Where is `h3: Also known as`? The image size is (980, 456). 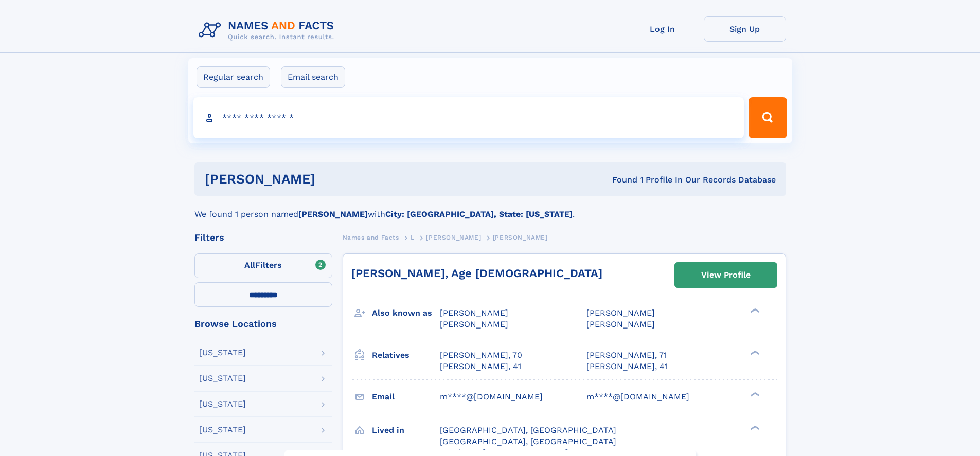
h3: Also known as is located at coordinates (406, 313).